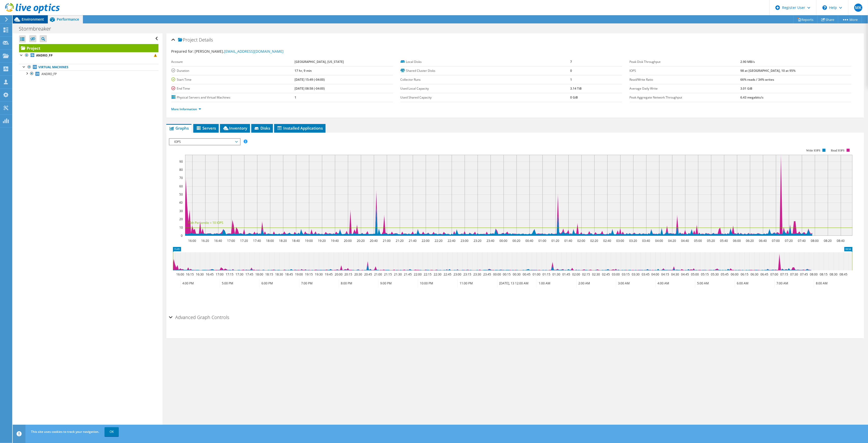 The width and height of the screenshot is (868, 443). Describe the element at coordinates (233, 80) in the screenshot. I see `label: Start Time` at that location.